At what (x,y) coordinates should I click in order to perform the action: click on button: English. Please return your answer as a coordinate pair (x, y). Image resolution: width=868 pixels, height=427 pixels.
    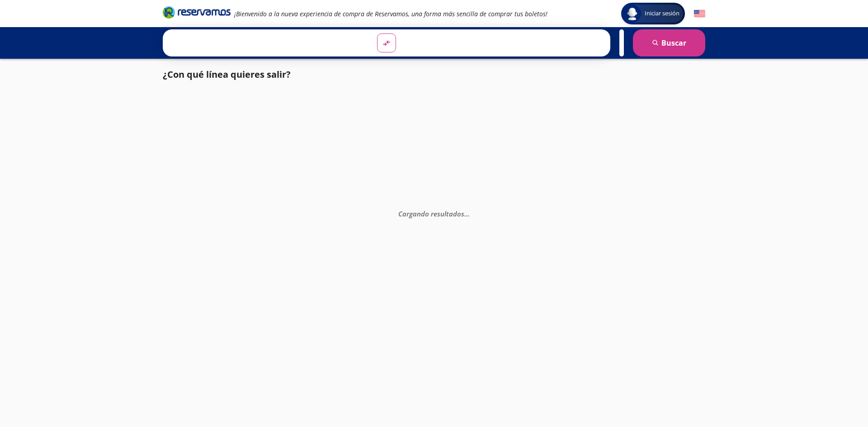
    Looking at the image, I should click on (699, 14).